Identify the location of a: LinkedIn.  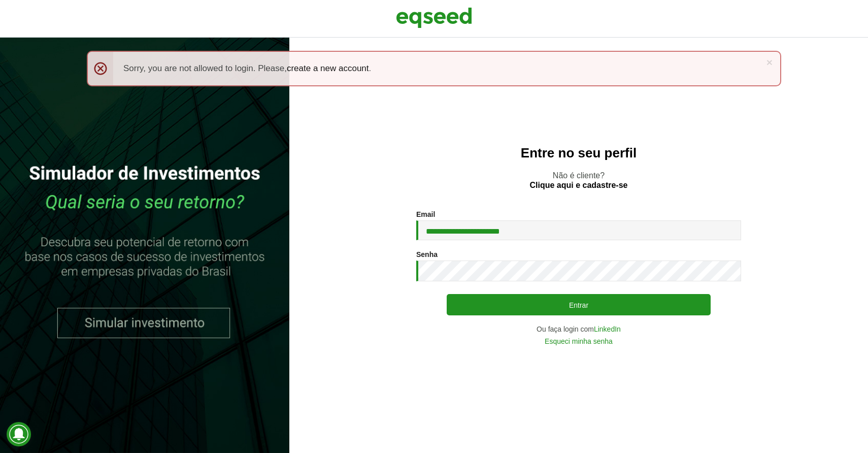
(607, 329).